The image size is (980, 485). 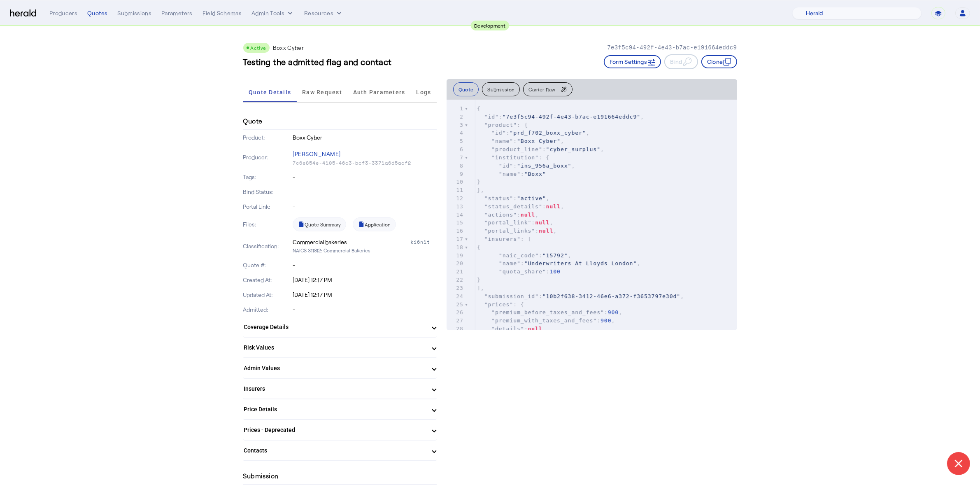 I want to click on p: Admitted:, so click(x=267, y=310).